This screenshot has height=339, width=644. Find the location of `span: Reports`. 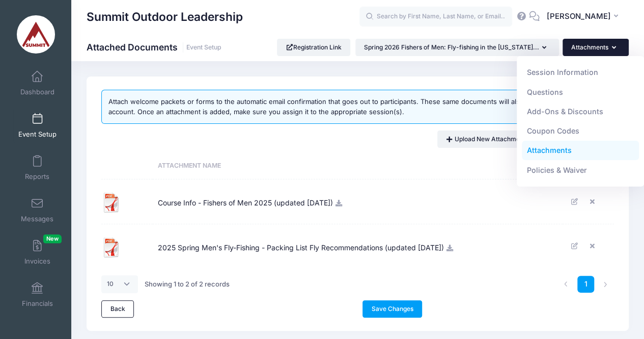

span: Reports is located at coordinates (37, 176).